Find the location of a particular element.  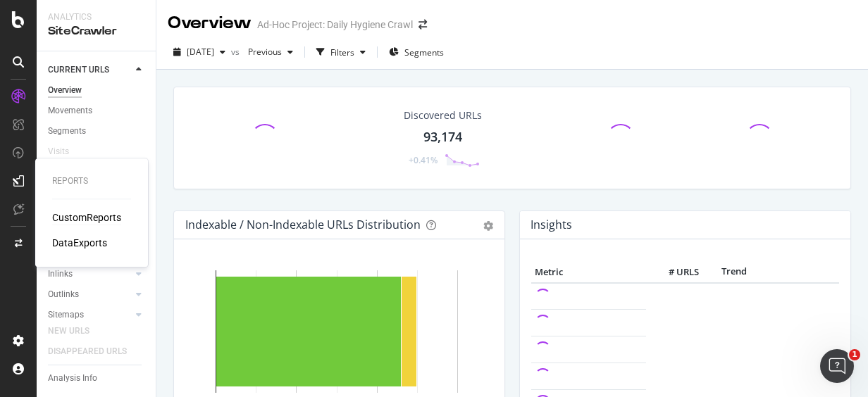

div: DISAPPEARED URLS is located at coordinates (88, 351).